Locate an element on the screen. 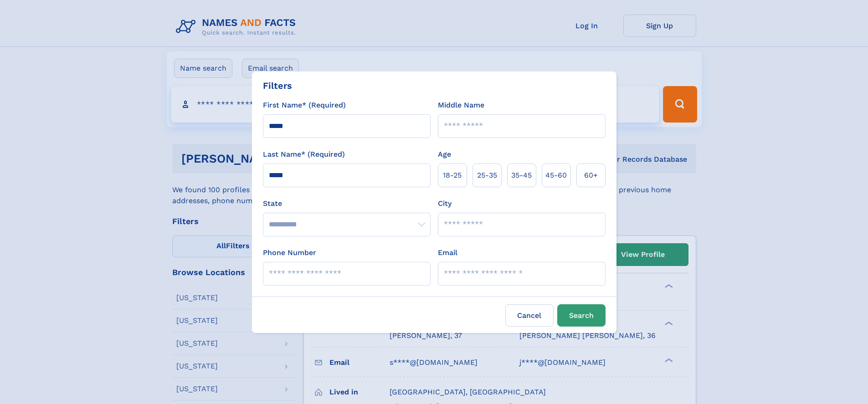 Image resolution: width=868 pixels, height=404 pixels. div: Filters is located at coordinates (277, 86).